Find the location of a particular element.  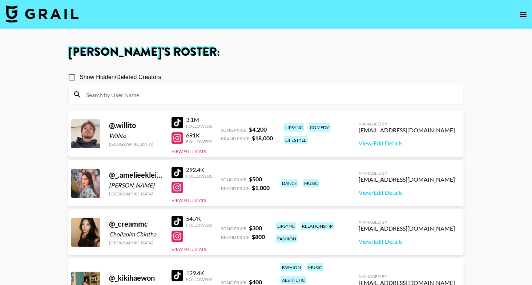

div: lifestyle is located at coordinates (296, 140).